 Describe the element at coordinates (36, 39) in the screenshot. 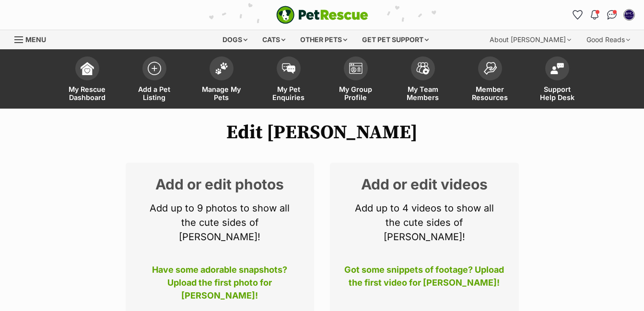

I see `span: Menu` at that location.